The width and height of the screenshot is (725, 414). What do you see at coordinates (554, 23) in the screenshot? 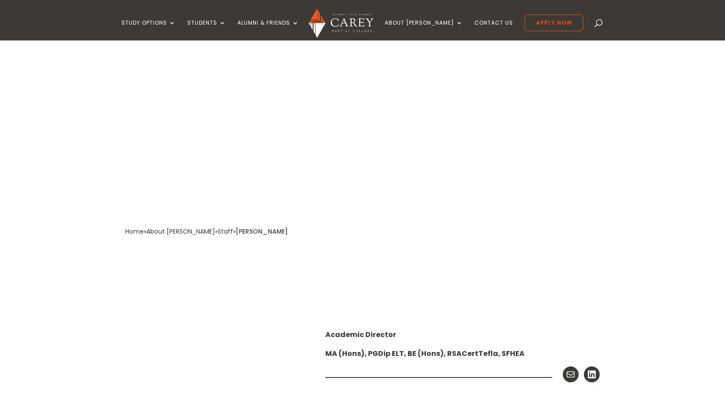
I see `a: Apply Now` at bounding box center [554, 23].